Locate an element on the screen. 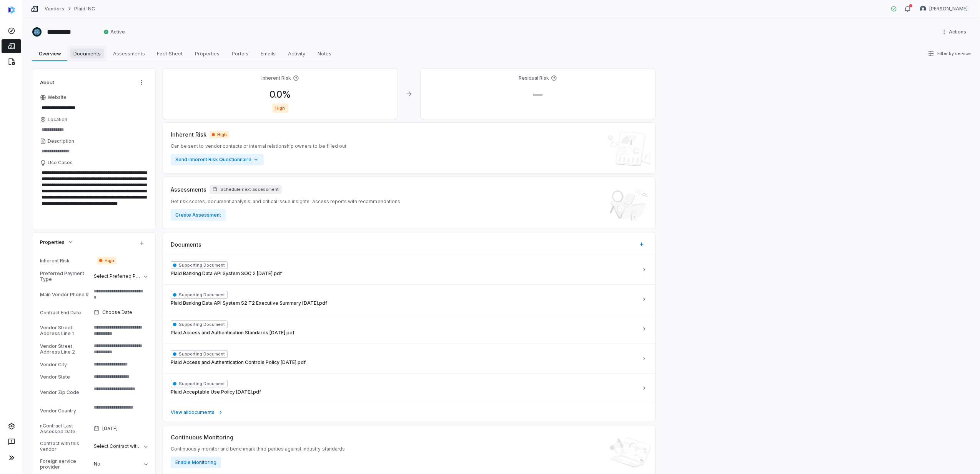 The height and width of the screenshot is (474, 980). span: Description is located at coordinates (61, 141).